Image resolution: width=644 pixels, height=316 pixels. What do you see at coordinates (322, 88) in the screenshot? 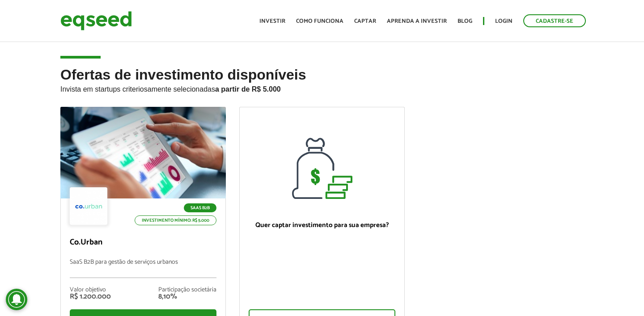
I see `p: Invista em startups criteriosamente selecionadas` at bounding box center [322, 88].